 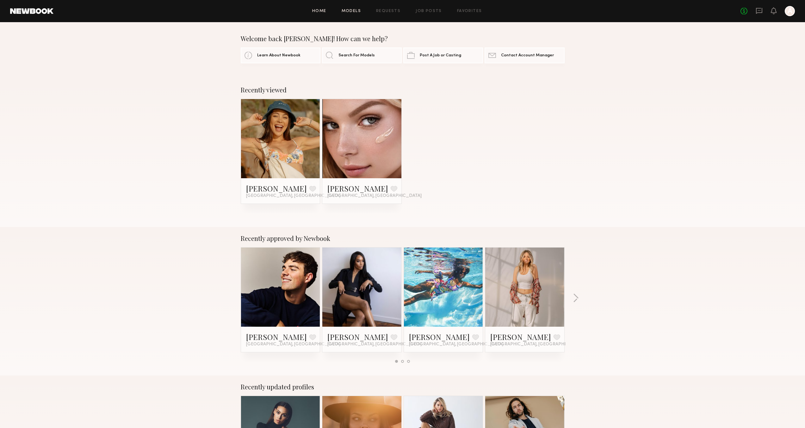 What do you see at coordinates (351, 11) in the screenshot?
I see `a: Models` at bounding box center [351, 11].